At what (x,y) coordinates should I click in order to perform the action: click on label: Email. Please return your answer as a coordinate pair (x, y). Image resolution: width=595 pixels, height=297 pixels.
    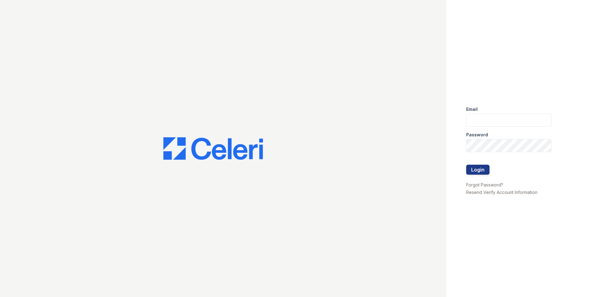
    Looking at the image, I should click on (471, 109).